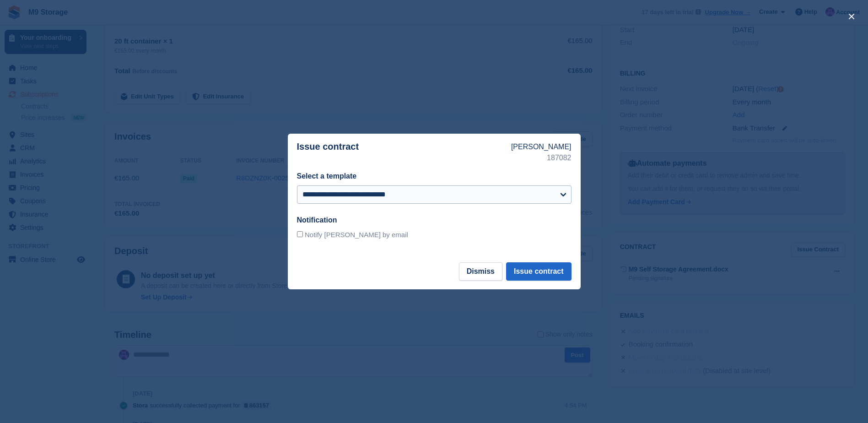  I want to click on label: Select a template, so click(327, 175).